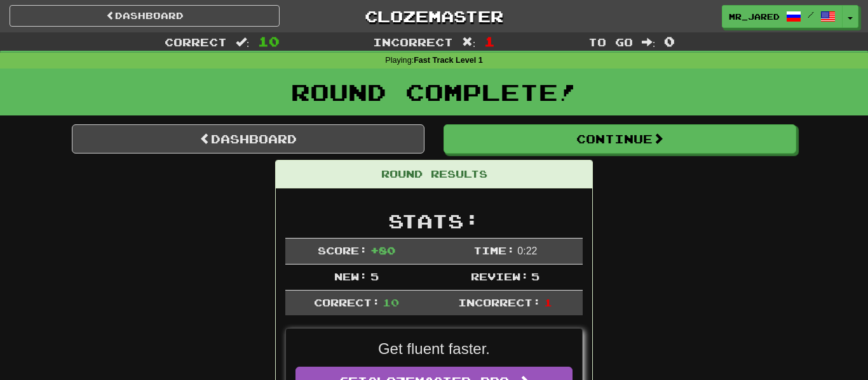  I want to click on a: Mr_Jared /, so click(782, 16).